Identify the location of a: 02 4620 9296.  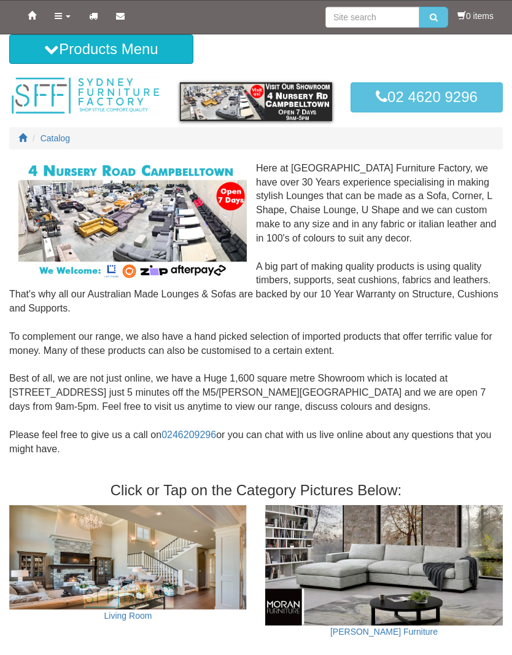
(427, 97).